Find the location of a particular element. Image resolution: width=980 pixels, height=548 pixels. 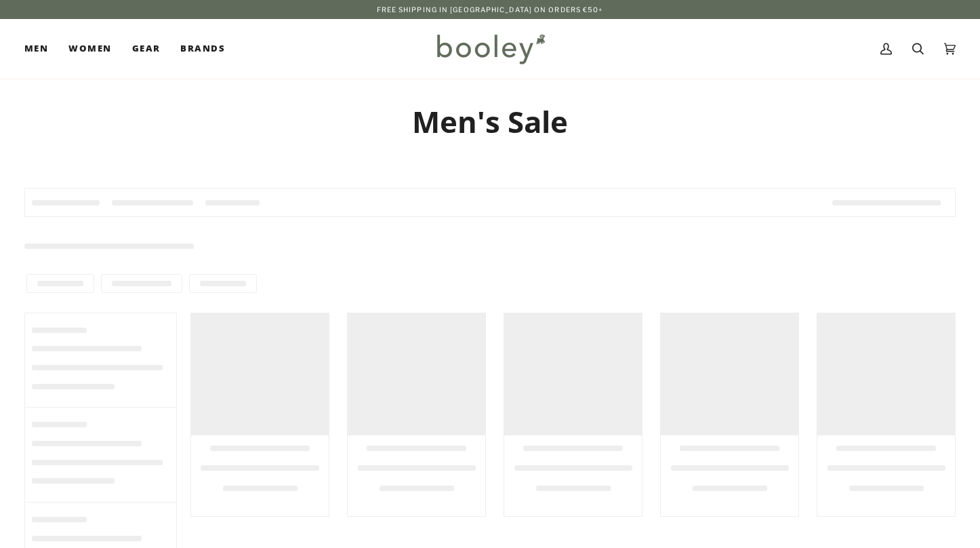

span: Men is located at coordinates (36, 49).